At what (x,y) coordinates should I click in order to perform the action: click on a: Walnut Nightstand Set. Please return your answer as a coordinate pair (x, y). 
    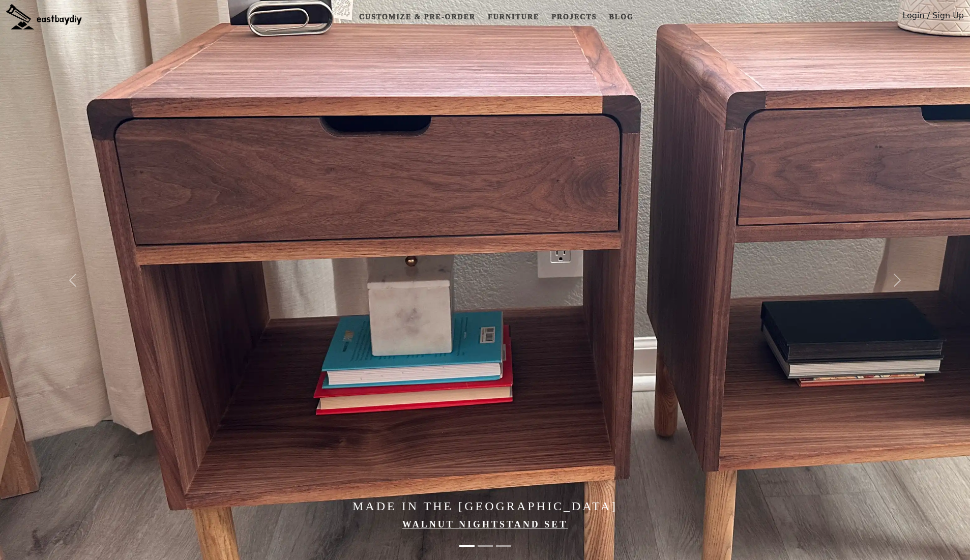
    Looking at the image, I should click on (485, 524).